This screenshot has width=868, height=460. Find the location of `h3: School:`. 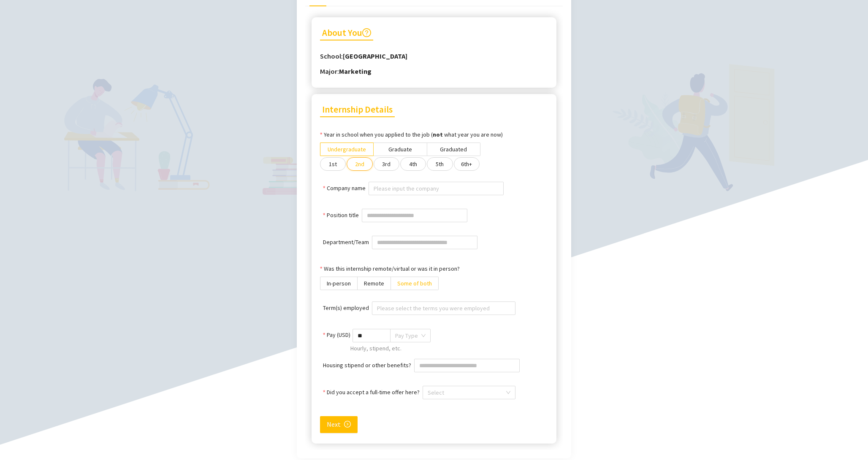

h3: School: is located at coordinates (434, 57).